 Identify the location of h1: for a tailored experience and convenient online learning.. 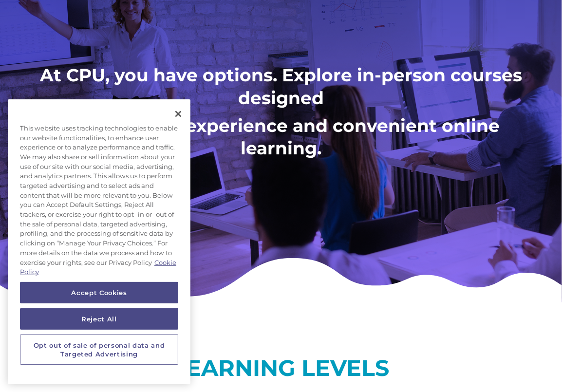
(281, 140).